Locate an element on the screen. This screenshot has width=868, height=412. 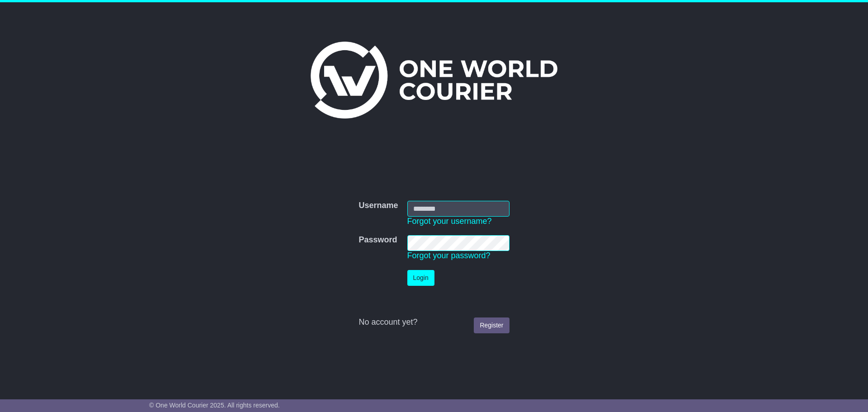
a: Forgot your username? is located at coordinates (450, 221).